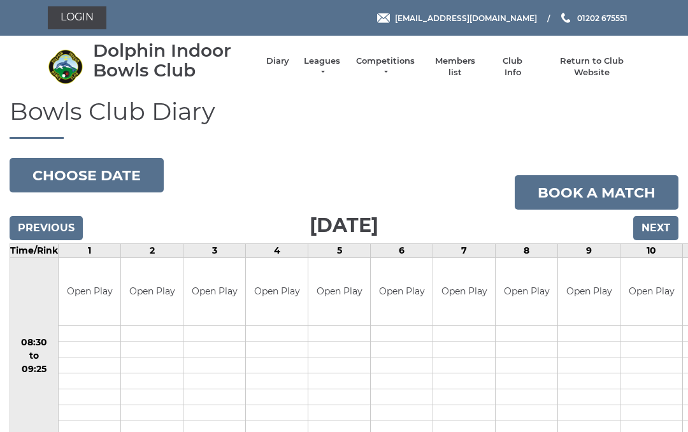 The width and height of the screenshot is (688, 432). I want to click on div: Dolphin Indoor Bowls Club, so click(173, 61).